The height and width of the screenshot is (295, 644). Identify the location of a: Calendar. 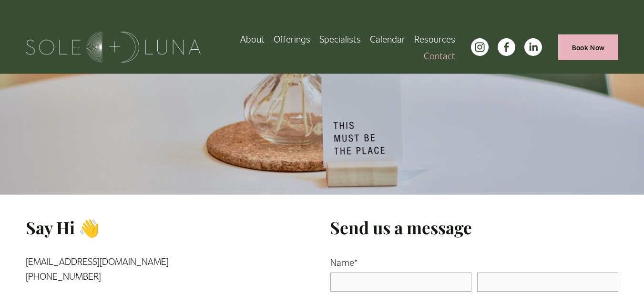
(388, 38).